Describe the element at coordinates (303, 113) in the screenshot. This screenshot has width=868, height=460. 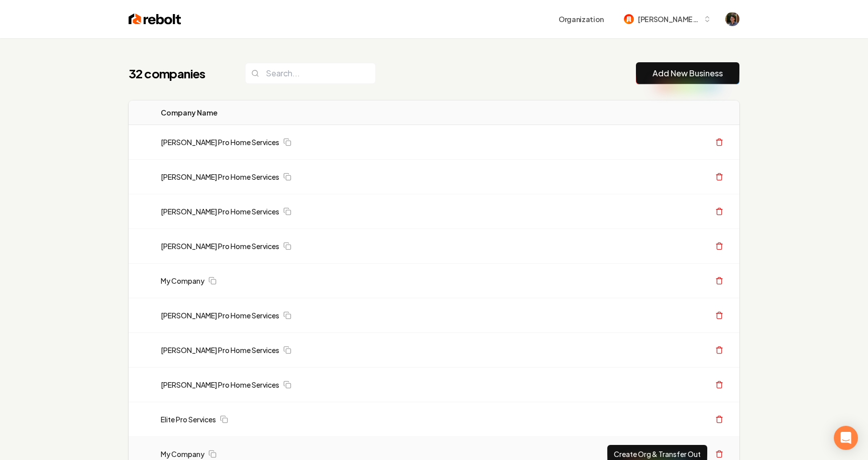
I see `th: Company Name` at that location.